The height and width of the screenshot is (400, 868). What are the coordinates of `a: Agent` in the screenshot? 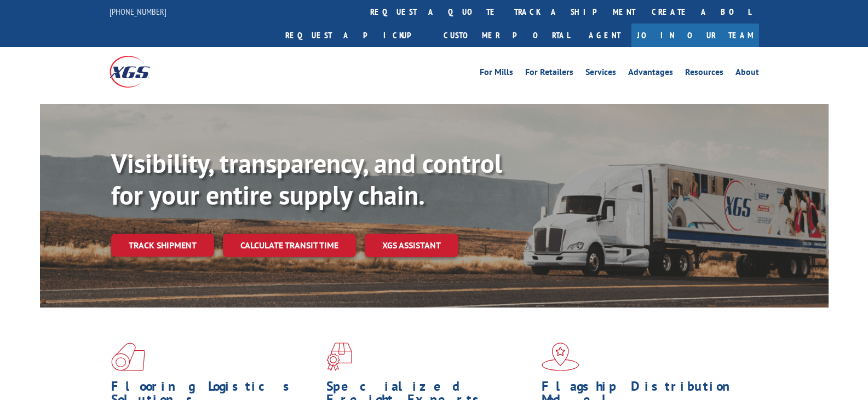 It's located at (604, 35).